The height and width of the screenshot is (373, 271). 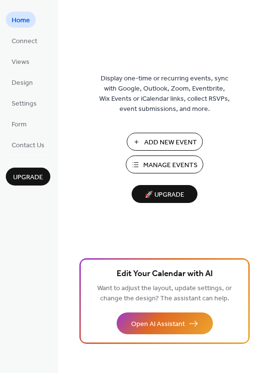 I want to click on a: Views, so click(x=20, y=61).